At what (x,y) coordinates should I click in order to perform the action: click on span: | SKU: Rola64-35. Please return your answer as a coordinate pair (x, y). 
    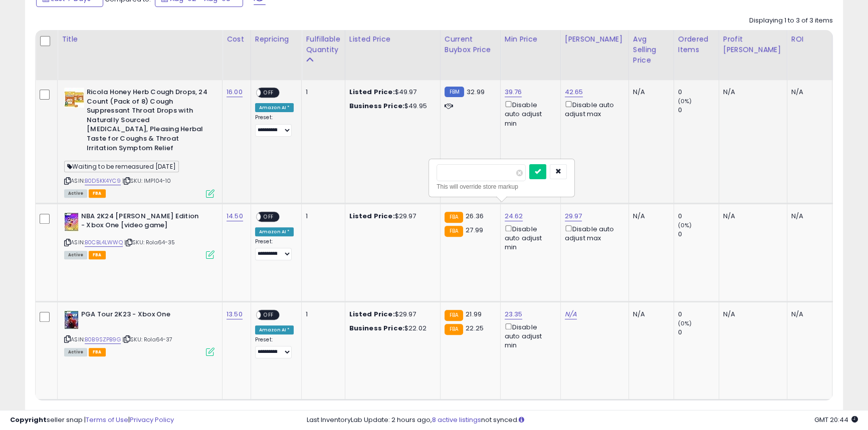
    Looking at the image, I should click on (150, 242).